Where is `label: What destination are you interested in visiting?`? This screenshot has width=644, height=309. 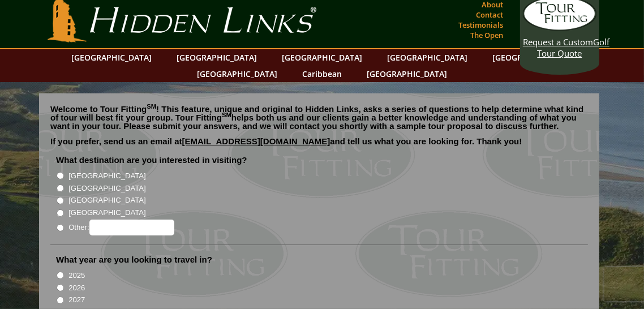 label: What destination are you interested in visiting? is located at coordinates (152, 160).